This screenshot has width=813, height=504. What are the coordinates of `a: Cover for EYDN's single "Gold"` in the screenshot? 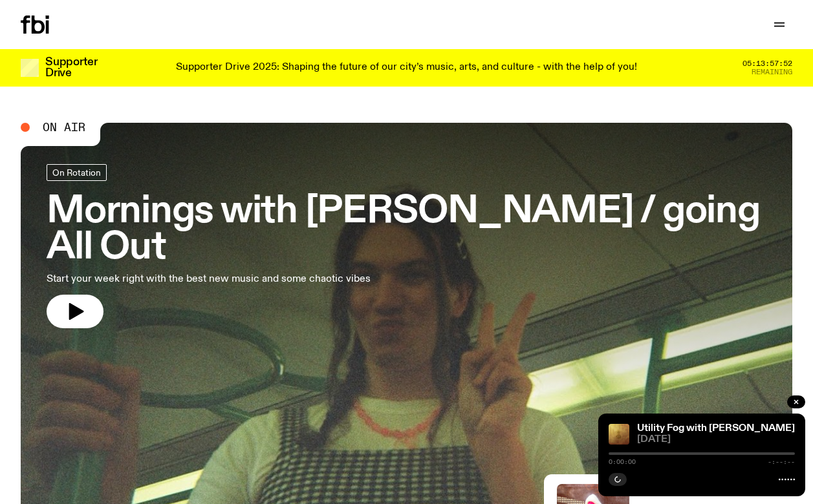 It's located at (619, 435).